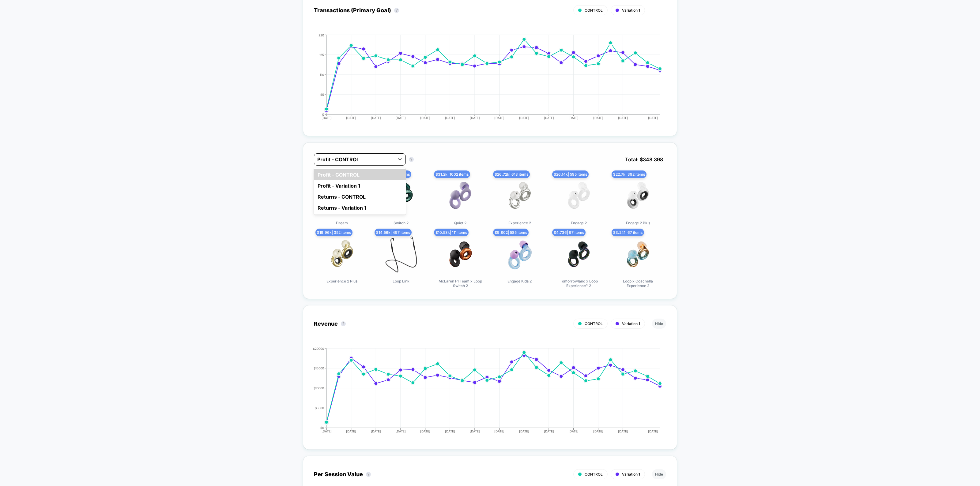 The width and height of the screenshot is (980, 486). What do you see at coordinates (578, 223) in the screenshot?
I see `span: Engage 2` at bounding box center [578, 223].